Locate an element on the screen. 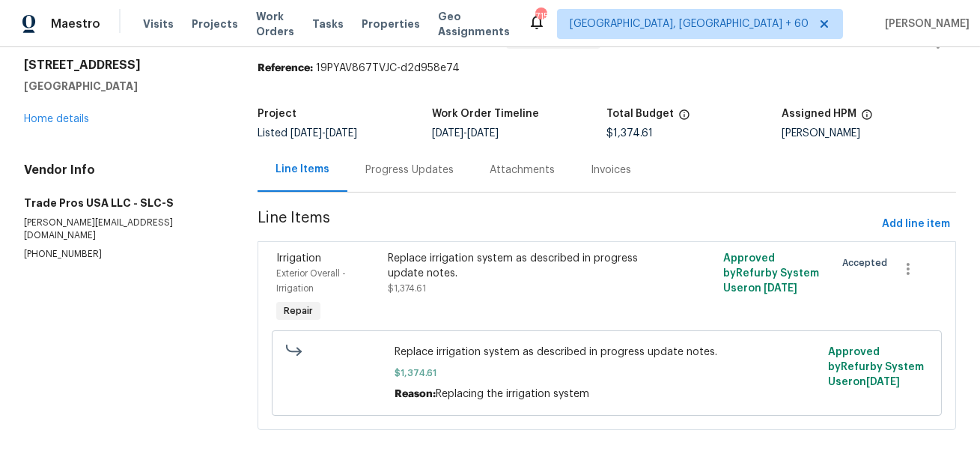 The width and height of the screenshot is (980, 472). div: Attachments is located at coordinates (522, 170).